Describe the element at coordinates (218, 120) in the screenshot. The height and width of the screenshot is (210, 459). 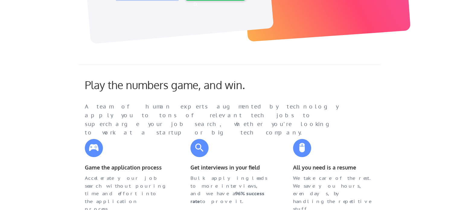
I see `div: A team of human experts augmented by technology apply you to tons of relevant tech jobs to superc...` at that location.